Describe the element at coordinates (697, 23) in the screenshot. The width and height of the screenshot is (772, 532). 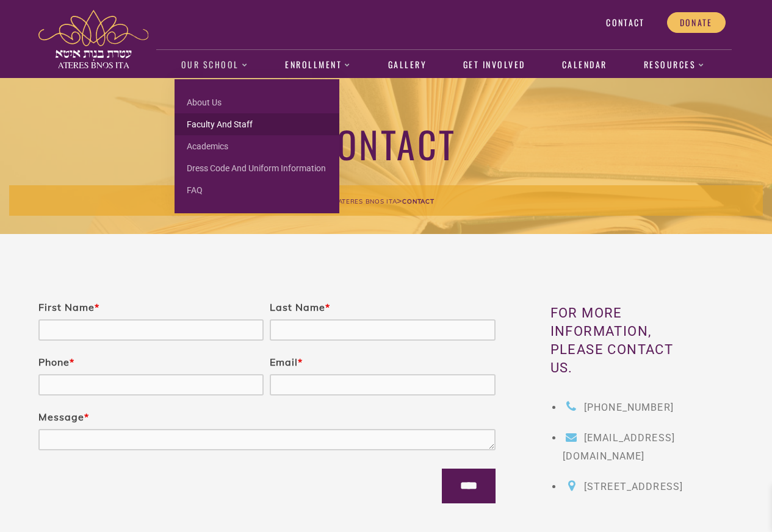
I see `a: Donate` at that location.